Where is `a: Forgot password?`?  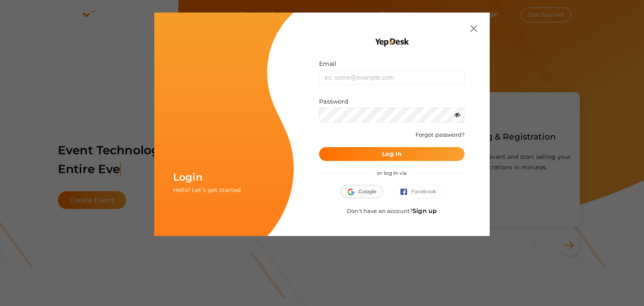 a: Forgot password? is located at coordinates (440, 135).